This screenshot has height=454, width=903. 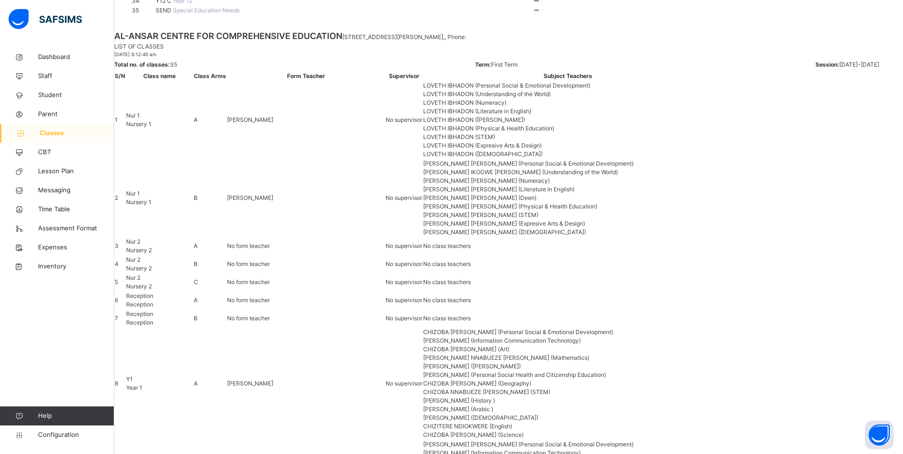 I want to click on span: Time Table, so click(x=76, y=209).